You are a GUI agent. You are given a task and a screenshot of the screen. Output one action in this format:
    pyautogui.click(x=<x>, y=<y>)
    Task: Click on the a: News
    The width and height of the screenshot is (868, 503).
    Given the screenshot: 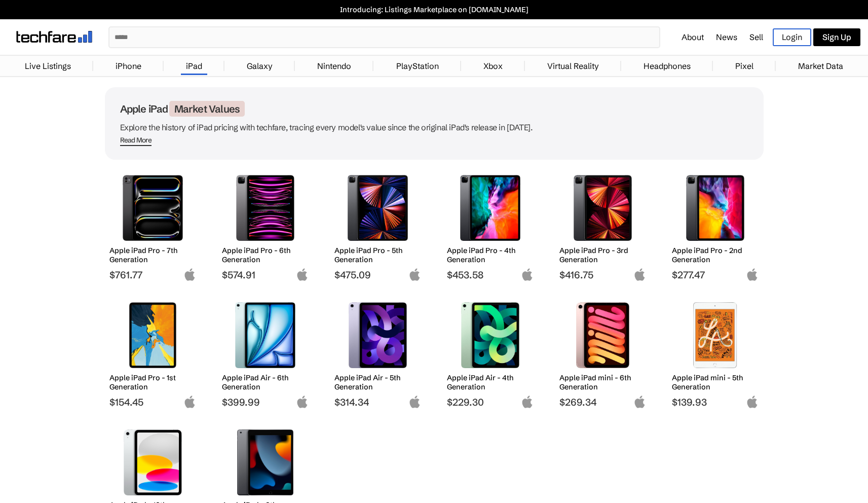 What is the action you would take?
    pyautogui.click(x=727, y=37)
    